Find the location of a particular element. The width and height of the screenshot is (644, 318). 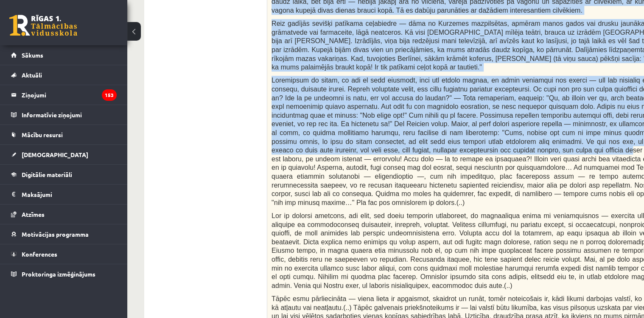

legend: Ziņojumi is located at coordinates (69, 95).